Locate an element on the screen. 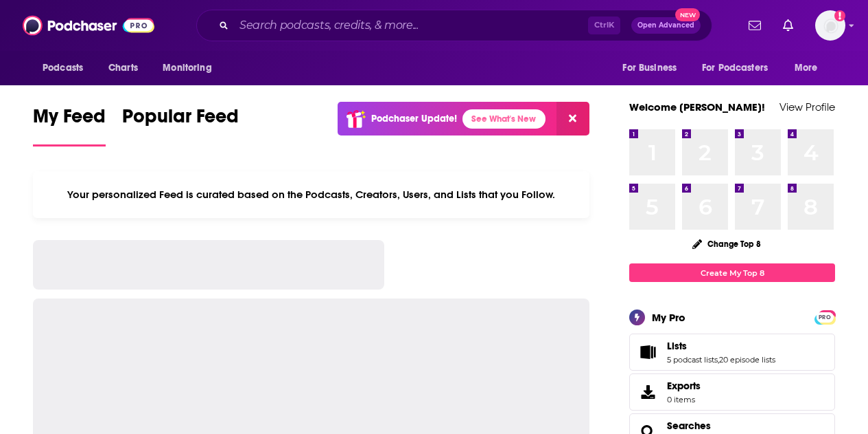 The image size is (868, 434). span: Ctrl K is located at coordinates (604, 25).